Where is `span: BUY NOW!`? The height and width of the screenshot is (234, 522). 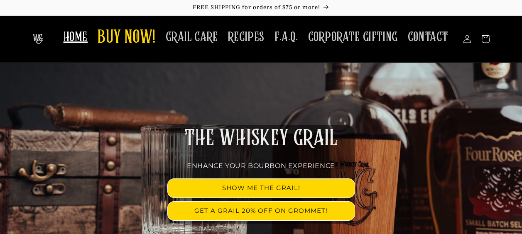
span: BUY NOW! is located at coordinates (127, 38).